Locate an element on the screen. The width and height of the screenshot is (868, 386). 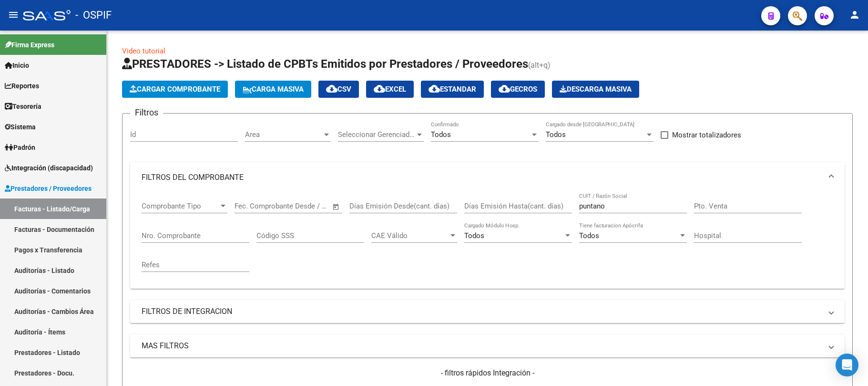
span: Cargar Comprobante is located at coordinates (175, 89).